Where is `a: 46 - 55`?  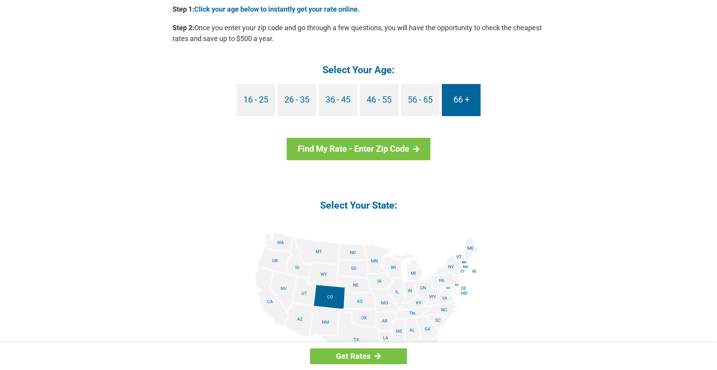 a: 46 - 55 is located at coordinates (379, 100).